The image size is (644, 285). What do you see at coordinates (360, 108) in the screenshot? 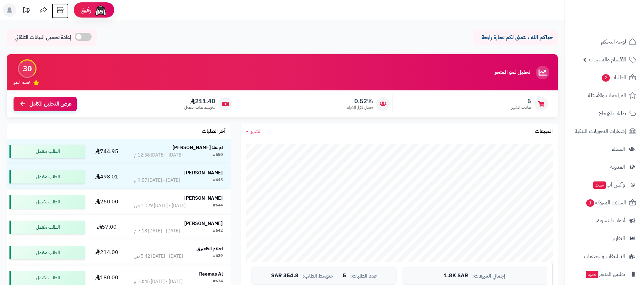
I see `span: معدل تكرار الشراء` at bounding box center [360, 108].